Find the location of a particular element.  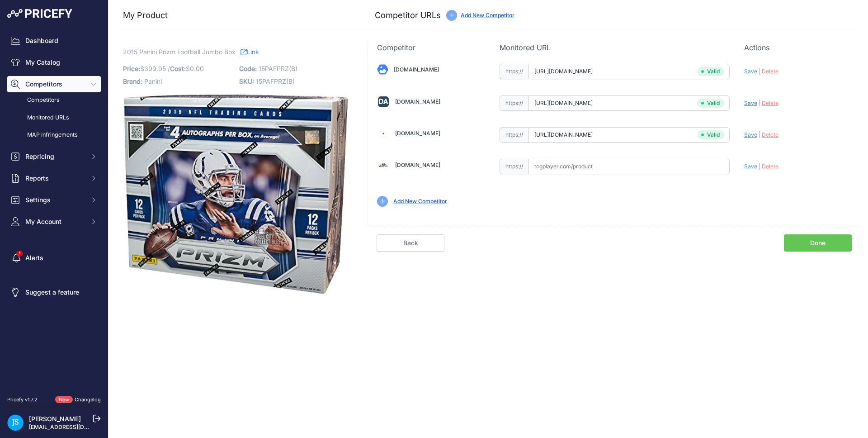

a: My Catalog is located at coordinates (54, 62).